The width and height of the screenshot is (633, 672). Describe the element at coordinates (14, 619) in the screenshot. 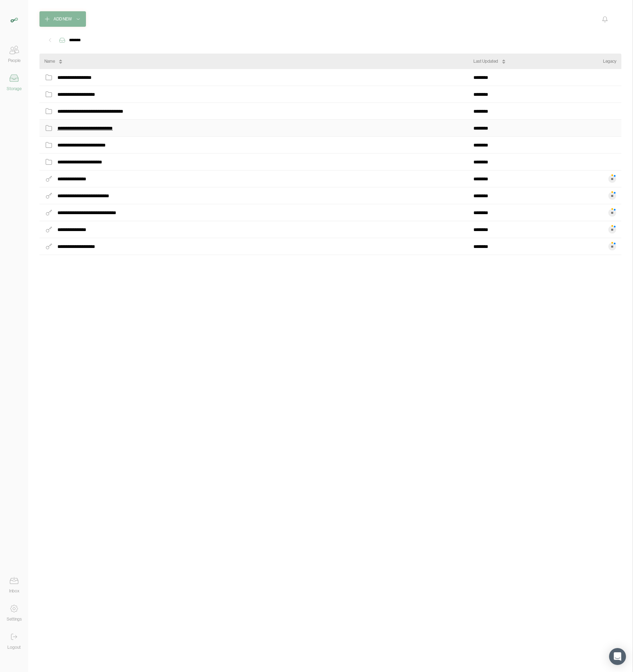

I see `div: Settings` at that location.